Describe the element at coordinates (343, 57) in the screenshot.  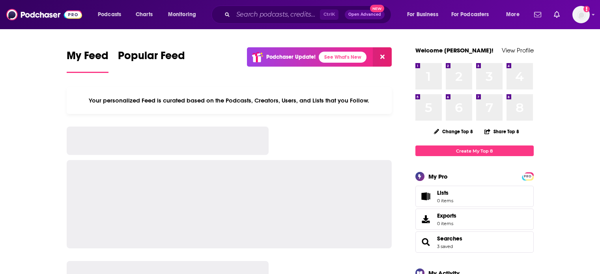
I see `a: See What's New` at that location.